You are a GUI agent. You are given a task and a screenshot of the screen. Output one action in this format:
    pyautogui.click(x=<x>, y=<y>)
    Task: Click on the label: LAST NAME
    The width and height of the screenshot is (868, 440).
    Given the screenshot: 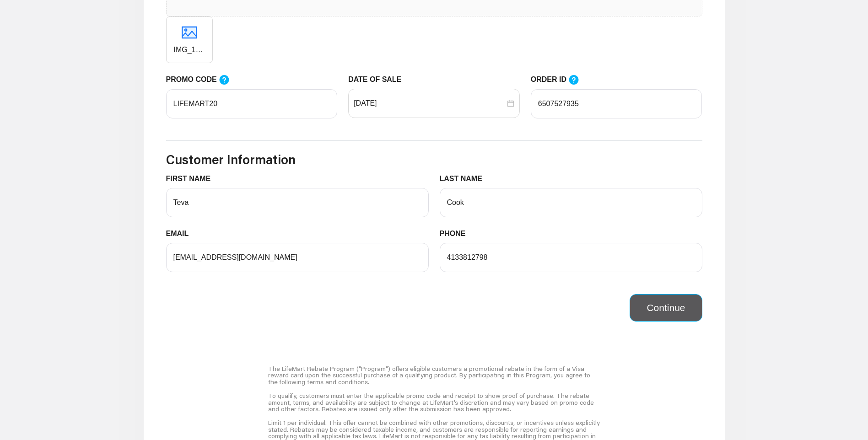 What is the action you would take?
    pyautogui.click(x=464, y=179)
    